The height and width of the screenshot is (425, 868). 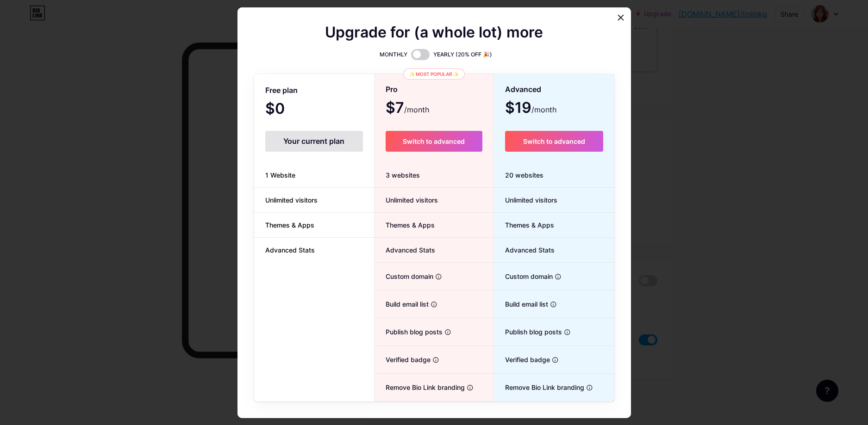 I want to click on span: Upgrade for (a whole lot) more, so click(x=434, y=32).